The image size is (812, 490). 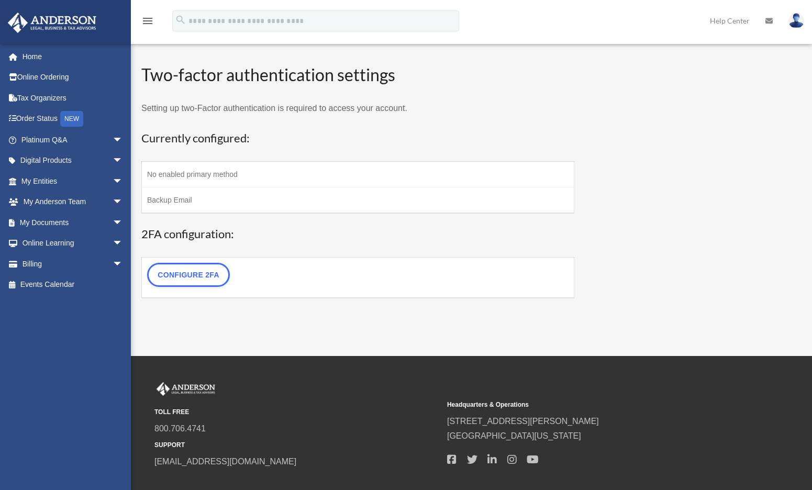 What do you see at coordinates (73, 140) in the screenshot?
I see `a: Platinum Q&Aarrow_drop_down` at bounding box center [73, 140].